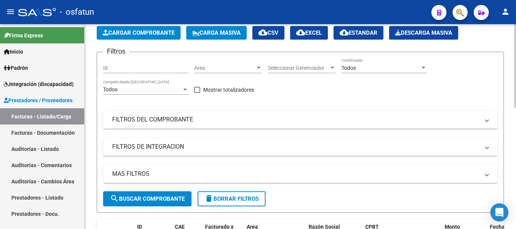 This screenshot has width=516, height=229. What do you see at coordinates (424, 33) in the screenshot?
I see `app-download-masive: Descarga masiva de comprobantes (adjuntos)` at bounding box center [424, 33].